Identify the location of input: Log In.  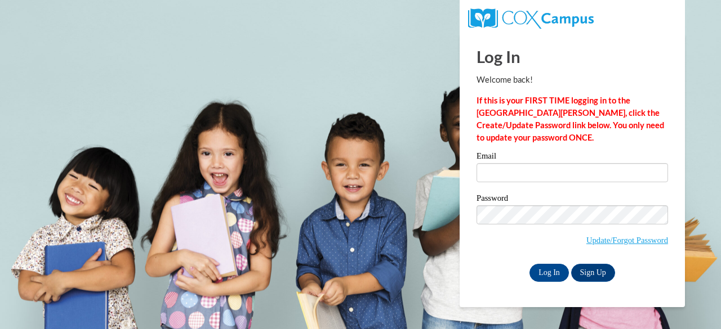
(549, 273).